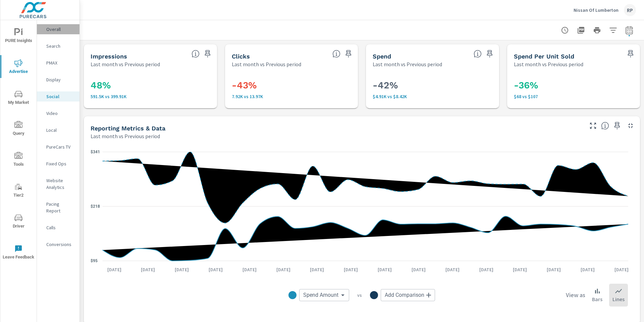  Describe the element at coordinates (58, 96) in the screenshot. I see `div: Social` at that location.